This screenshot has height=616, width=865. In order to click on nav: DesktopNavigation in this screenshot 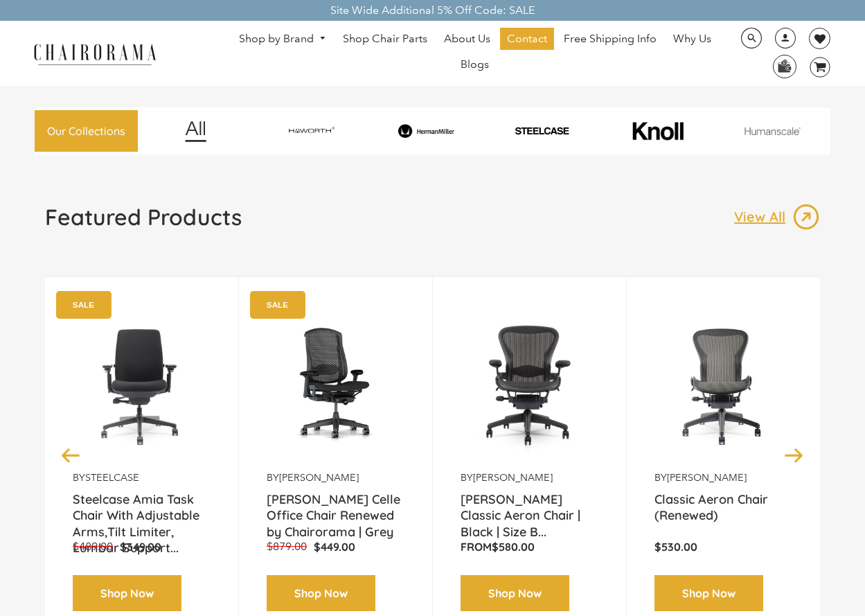, I will do `click(475, 53)`.